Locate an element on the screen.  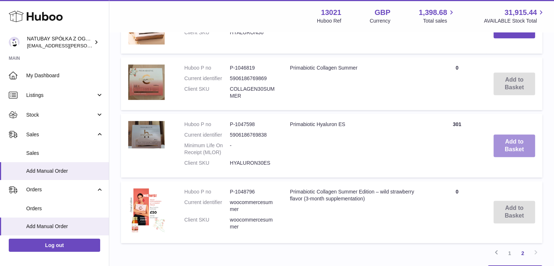
dd: P-1046819 is located at coordinates (252, 68).